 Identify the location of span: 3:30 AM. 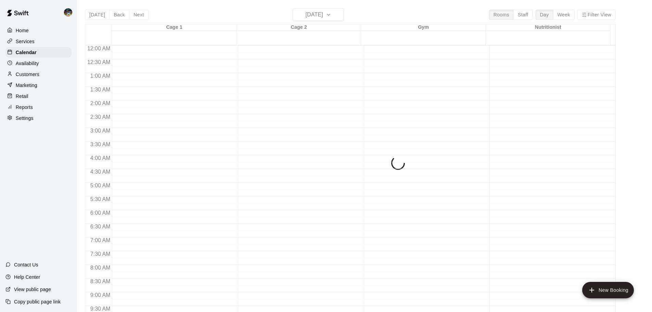
(100, 144).